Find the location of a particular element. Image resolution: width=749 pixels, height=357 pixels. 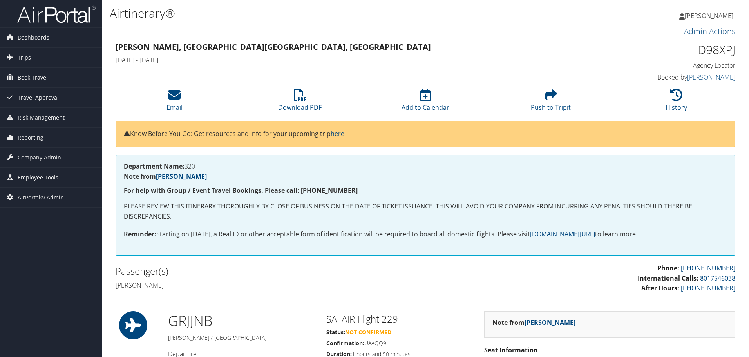

strong: International Calls: is located at coordinates (668, 278).